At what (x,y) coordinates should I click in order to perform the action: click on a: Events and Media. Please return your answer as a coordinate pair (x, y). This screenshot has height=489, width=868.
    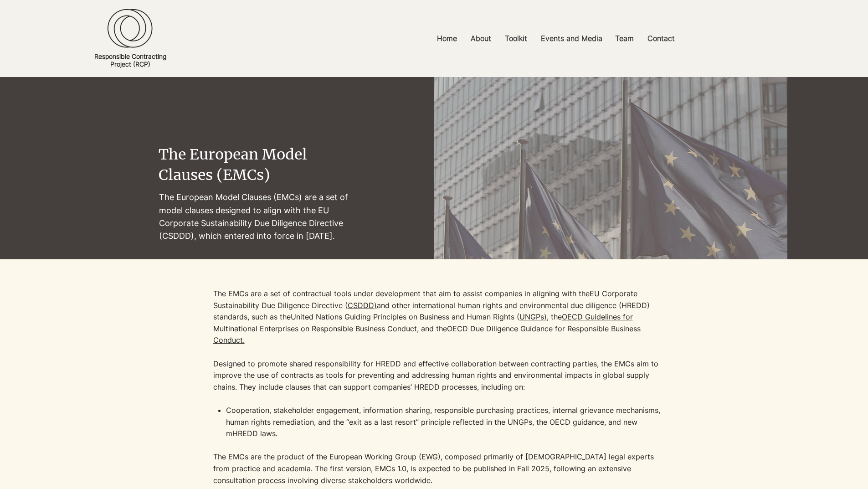
    Looking at the image, I should click on (571, 38).